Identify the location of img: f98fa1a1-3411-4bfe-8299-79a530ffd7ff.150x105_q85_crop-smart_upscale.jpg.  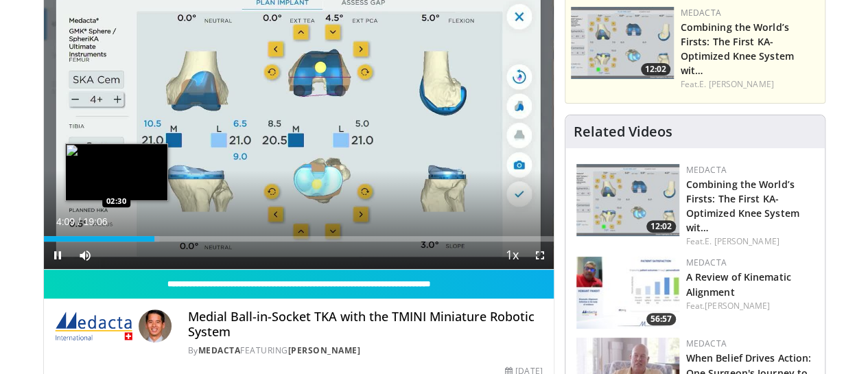
(628, 292).